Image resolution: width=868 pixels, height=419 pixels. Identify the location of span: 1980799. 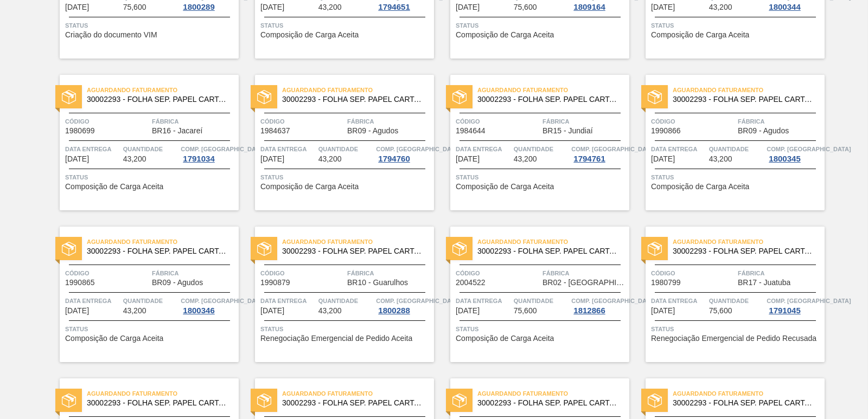
(665, 282).